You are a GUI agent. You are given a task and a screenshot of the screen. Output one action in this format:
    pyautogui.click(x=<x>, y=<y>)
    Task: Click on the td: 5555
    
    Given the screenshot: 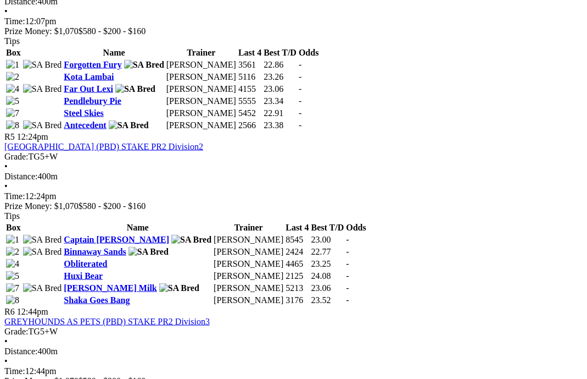 What is the action you would take?
    pyautogui.click(x=250, y=101)
    